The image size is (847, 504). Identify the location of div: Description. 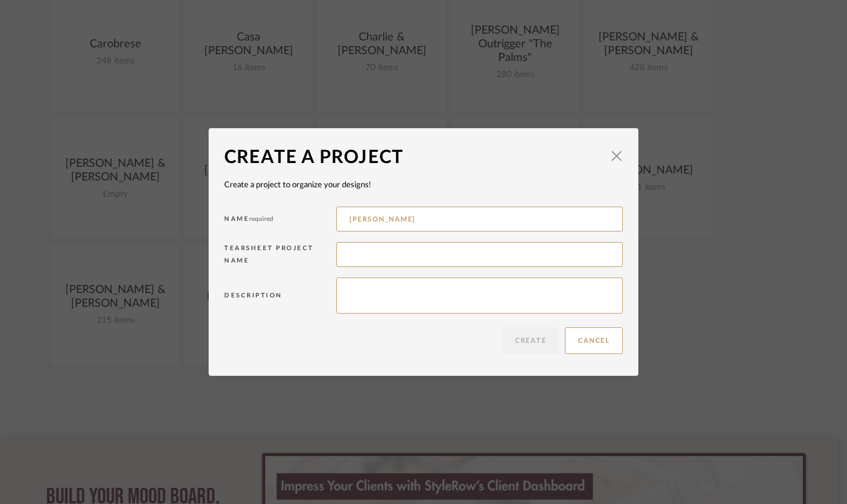
(280, 297).